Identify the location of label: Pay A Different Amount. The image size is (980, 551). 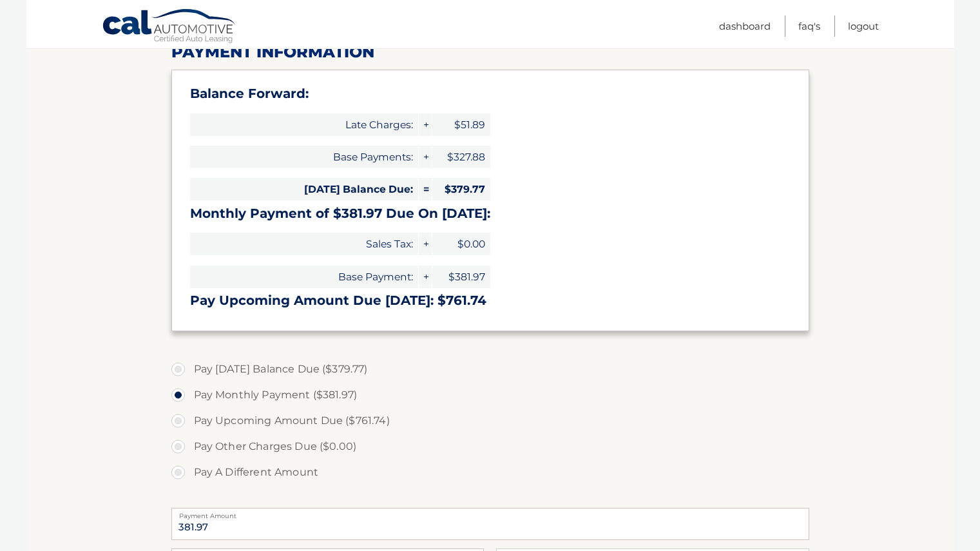
(490, 472).